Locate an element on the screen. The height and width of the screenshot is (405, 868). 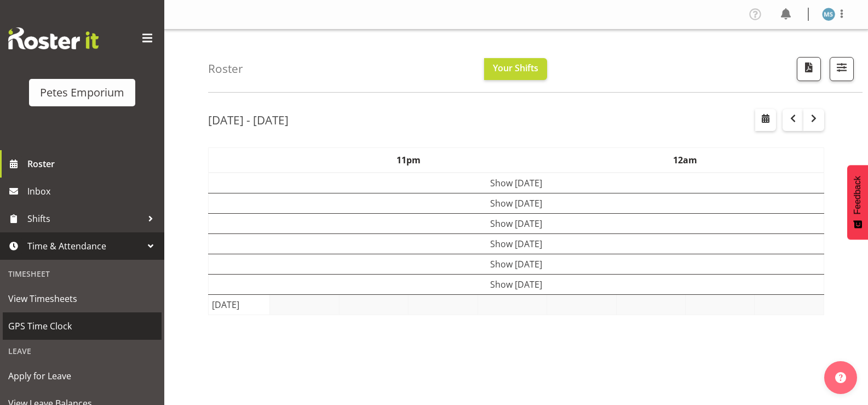
span: Feedback is located at coordinates (857, 195).